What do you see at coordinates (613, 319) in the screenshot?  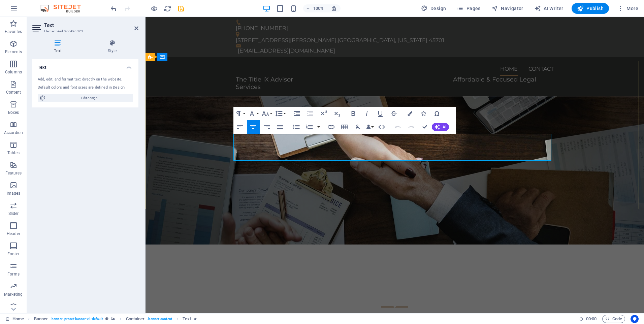 I see `span: Code` at bounding box center [613, 319].